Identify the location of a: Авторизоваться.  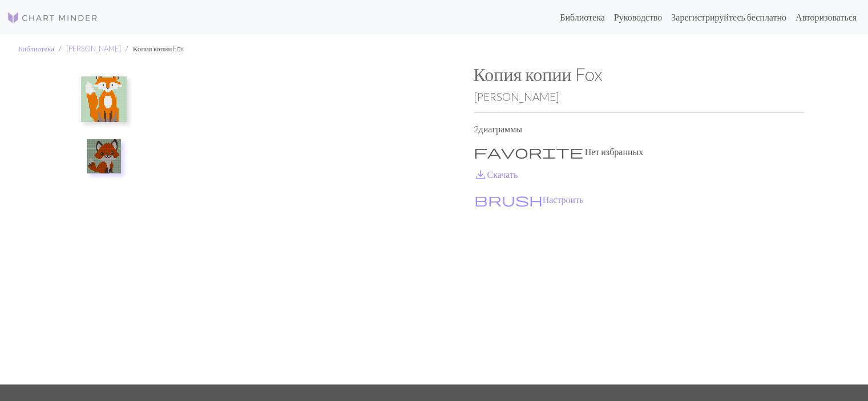
(826, 17).